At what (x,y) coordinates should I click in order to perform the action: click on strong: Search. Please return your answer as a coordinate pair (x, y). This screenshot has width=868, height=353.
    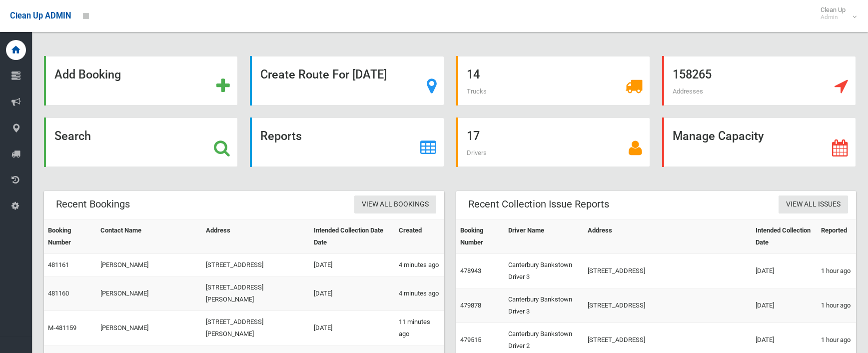
    Looking at the image, I should click on (72, 136).